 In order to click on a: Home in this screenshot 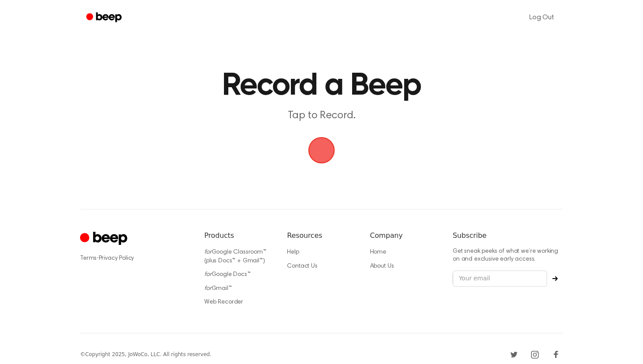, I will do `click(378, 252)`.